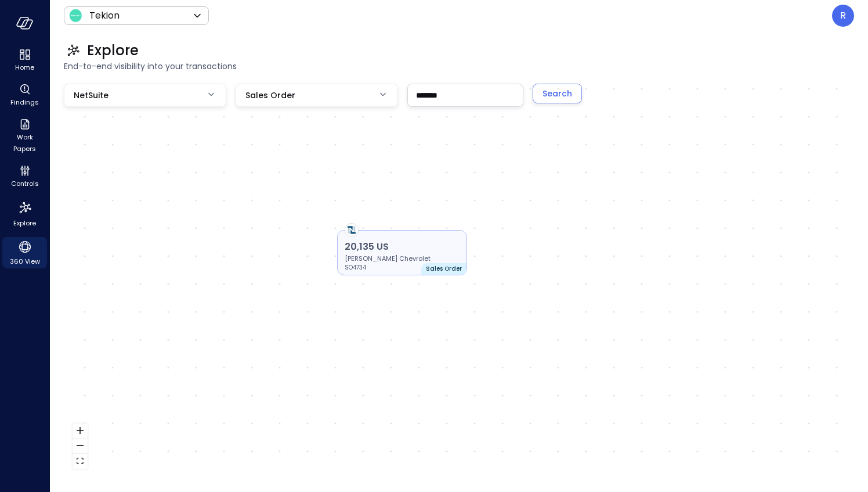  I want to click on p: Sales Order, so click(444, 269).